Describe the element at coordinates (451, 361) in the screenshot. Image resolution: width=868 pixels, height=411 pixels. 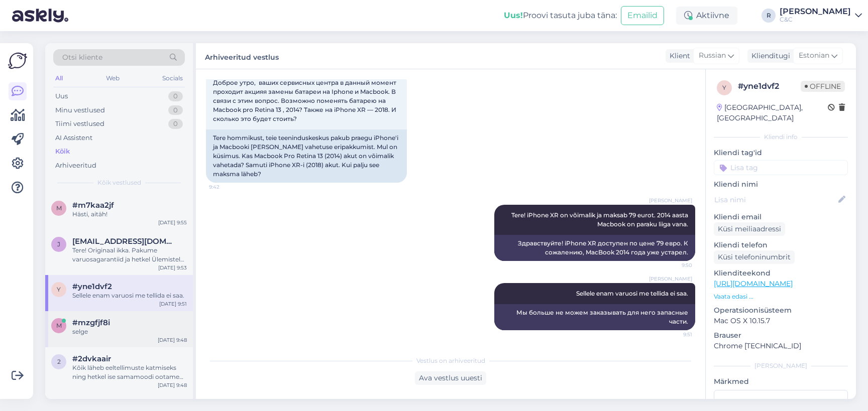
I see `span: Vestlus on arhiveeritud` at that location.